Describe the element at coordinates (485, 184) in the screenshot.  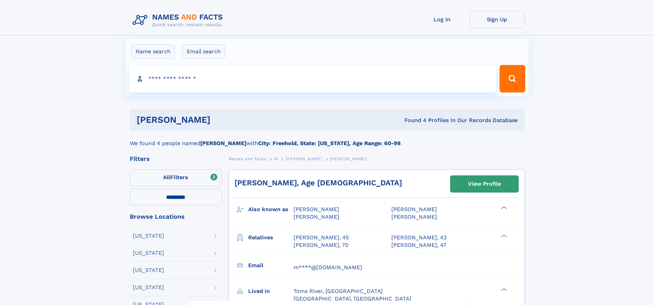
I see `div: View Profile` at that location.